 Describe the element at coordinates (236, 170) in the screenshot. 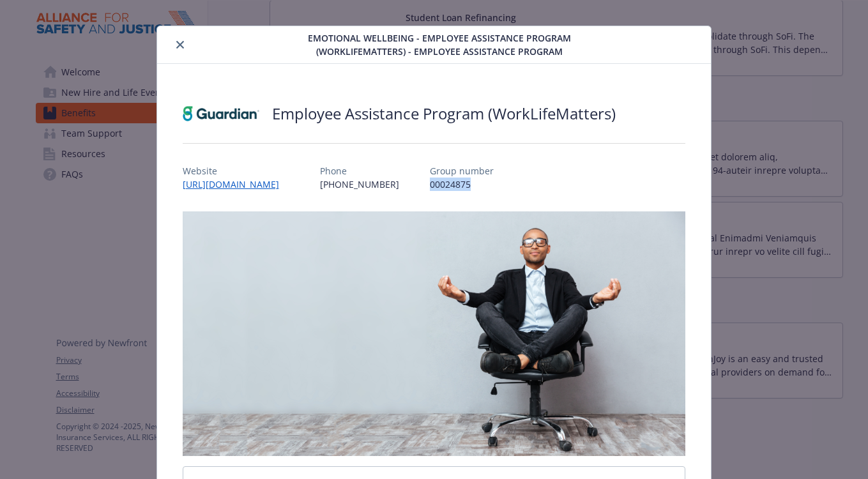

I see `p: Website` at that location.